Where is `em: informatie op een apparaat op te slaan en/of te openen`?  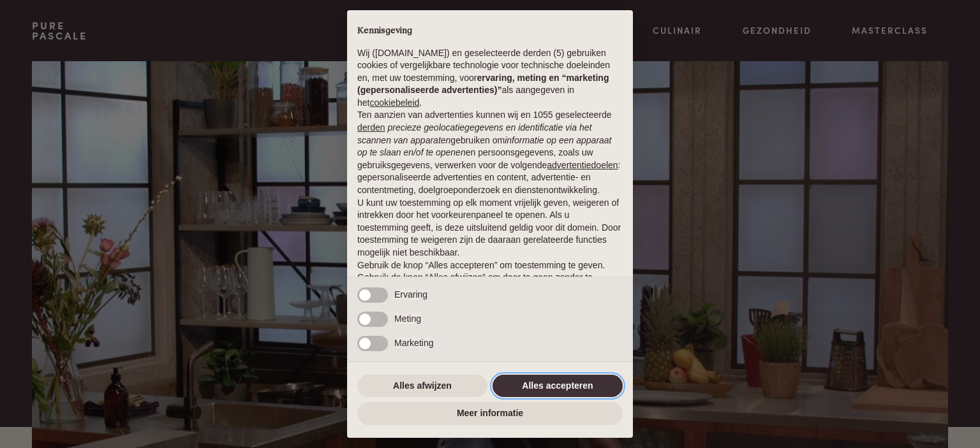
em: informatie op een apparaat op te slaan en/of te openen is located at coordinates (484, 147).